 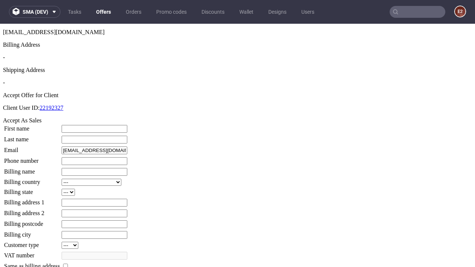 What do you see at coordinates (237, 97) in the screenshot?
I see `div: Accept As Sales` at bounding box center [237, 97].